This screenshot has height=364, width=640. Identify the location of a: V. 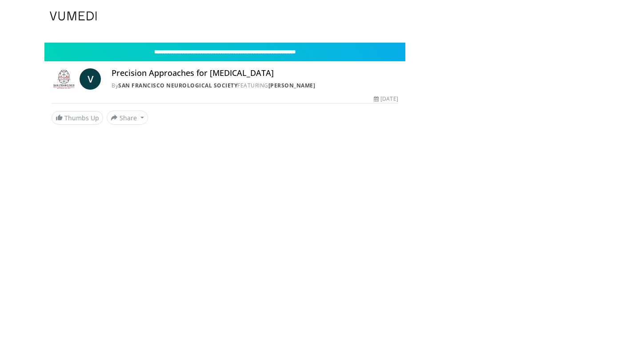
(90, 79).